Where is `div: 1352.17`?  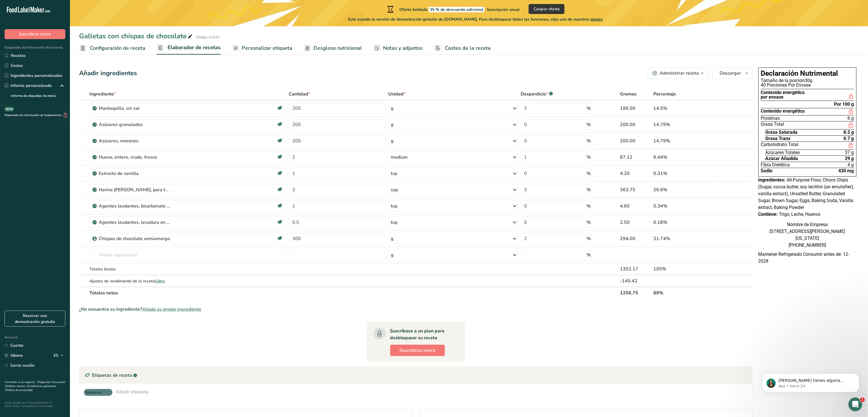
div: 1352.17 is located at coordinates (636, 269).